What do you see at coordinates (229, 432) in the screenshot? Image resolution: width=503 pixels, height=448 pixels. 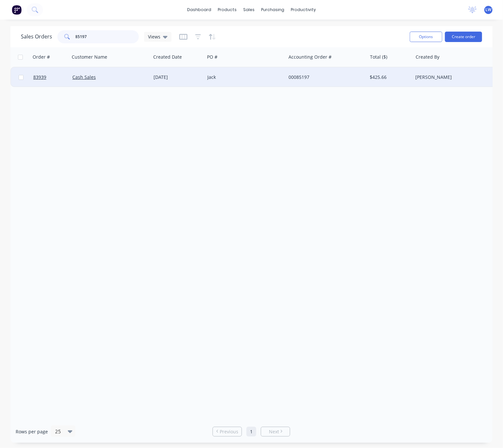 I see `span: Previous` at bounding box center [229, 432].